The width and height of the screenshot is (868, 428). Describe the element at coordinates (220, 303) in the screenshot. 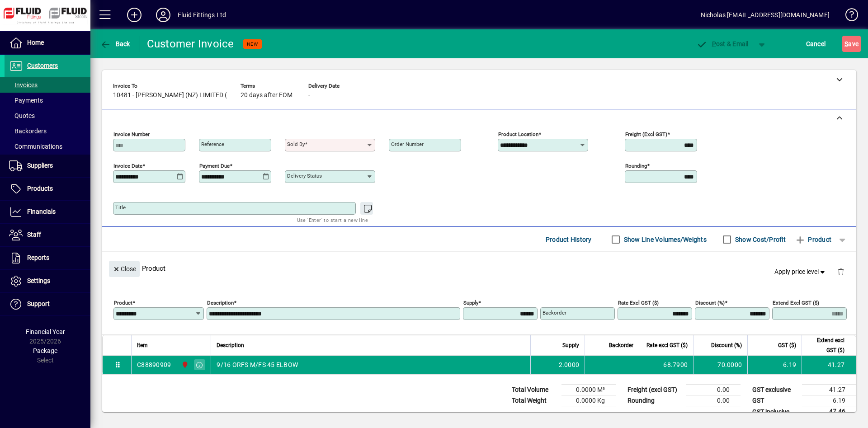

I see `mat-label: Description` at that location.